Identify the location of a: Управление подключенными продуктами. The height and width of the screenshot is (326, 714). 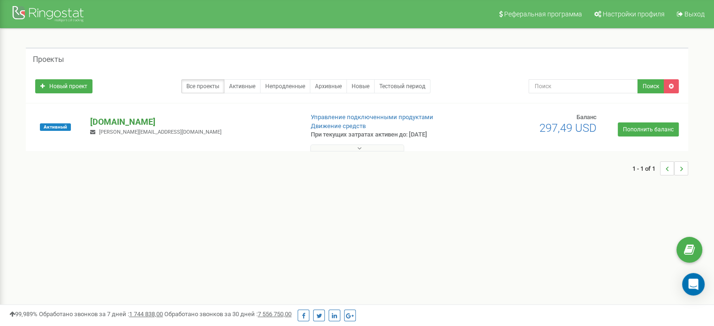
(372, 117).